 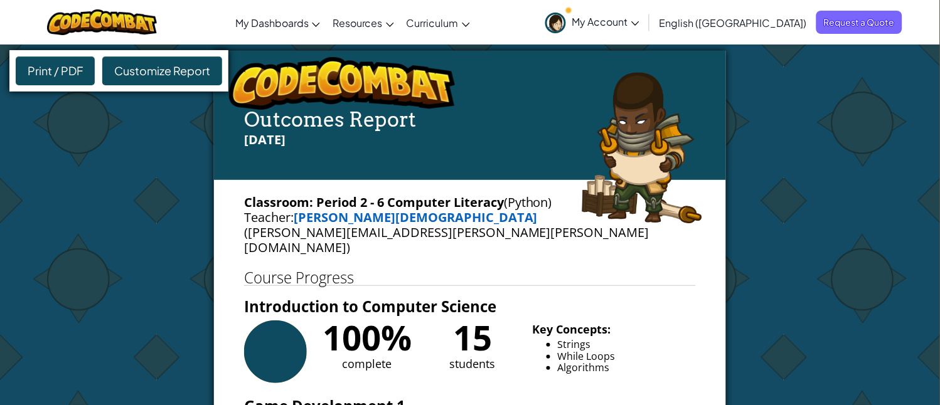 I want to click on span: Request a Quote, so click(x=859, y=22).